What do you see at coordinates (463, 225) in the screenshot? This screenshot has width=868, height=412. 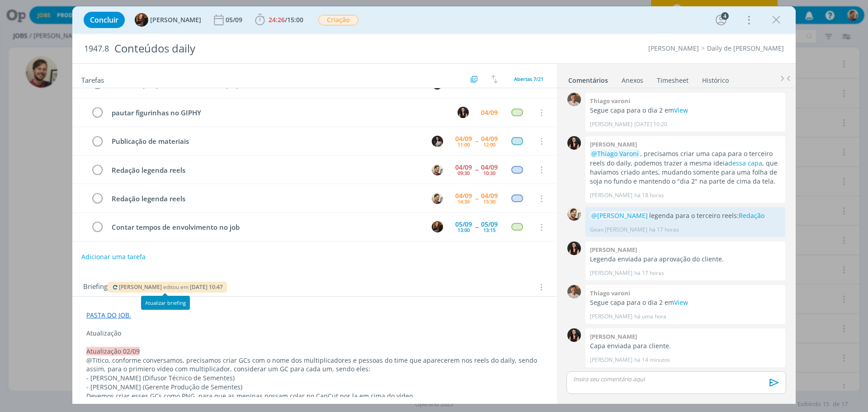 I see `div: 05/09` at bounding box center [463, 225].